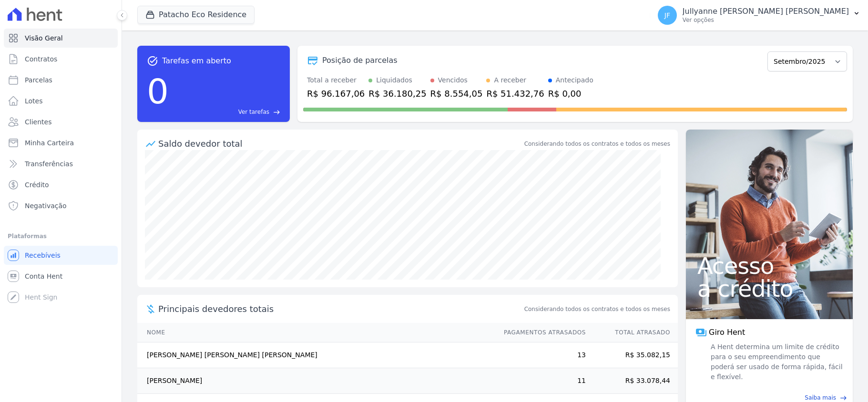 The width and height of the screenshot is (868, 402). I want to click on td: 13, so click(541, 356).